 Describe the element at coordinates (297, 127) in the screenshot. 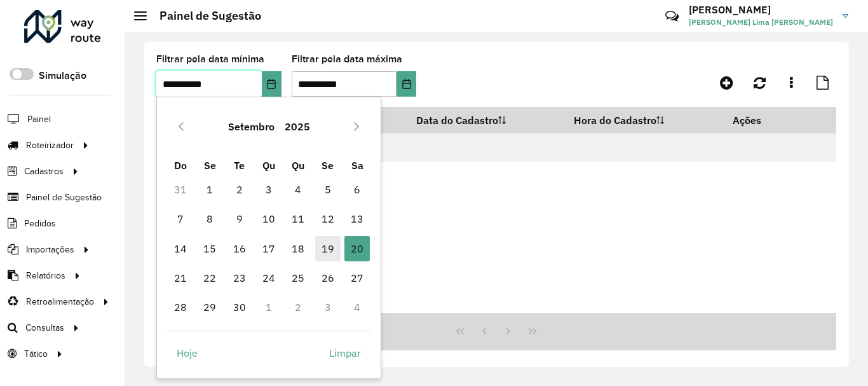

I see `button: Choose Year` at that location.